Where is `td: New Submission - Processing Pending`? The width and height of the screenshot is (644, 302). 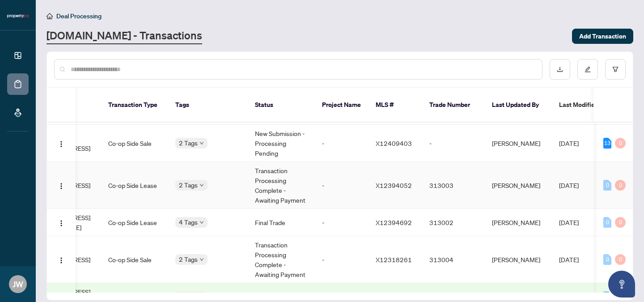
td: New Submission - Processing Pending is located at coordinates (281, 144).